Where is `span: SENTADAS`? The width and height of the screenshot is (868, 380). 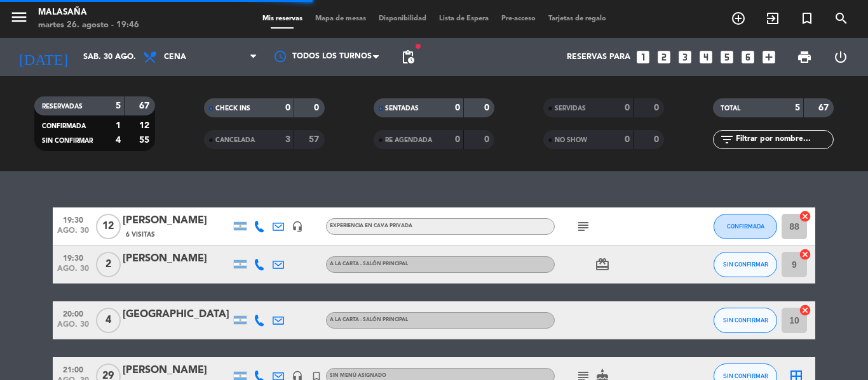 span: SENTADAS is located at coordinates (401, 108).